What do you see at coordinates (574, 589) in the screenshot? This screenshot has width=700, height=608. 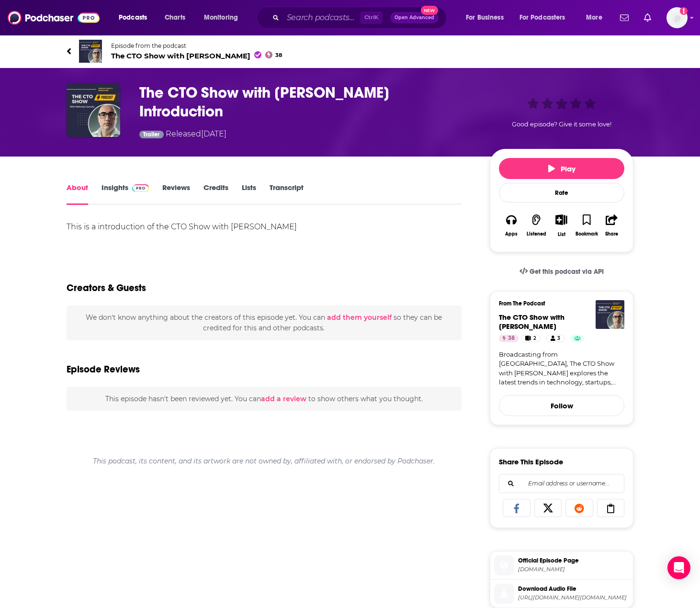 I see `span: Download Audio File` at bounding box center [574, 589].